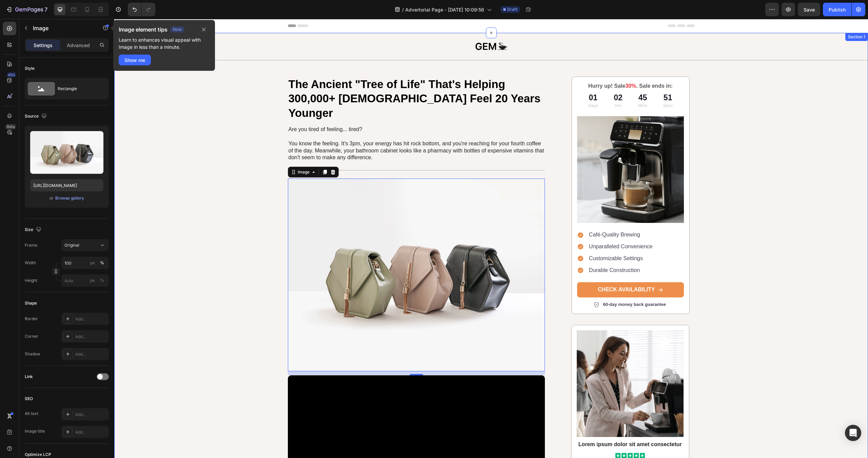 The width and height of the screenshot is (868, 458). What do you see at coordinates (142, 9) in the screenshot?
I see `div: Undo/Redo` at bounding box center [142, 9].